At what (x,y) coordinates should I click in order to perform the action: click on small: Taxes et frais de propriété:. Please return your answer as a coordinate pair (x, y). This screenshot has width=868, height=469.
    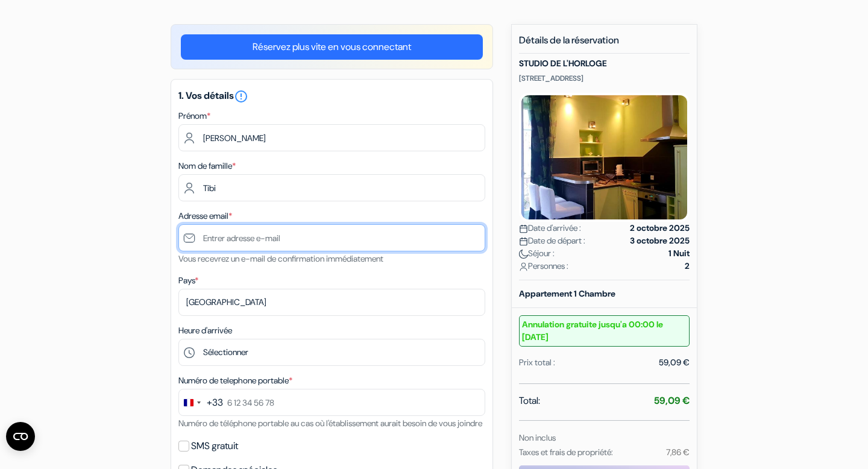
    Looking at the image, I should click on (566, 452).